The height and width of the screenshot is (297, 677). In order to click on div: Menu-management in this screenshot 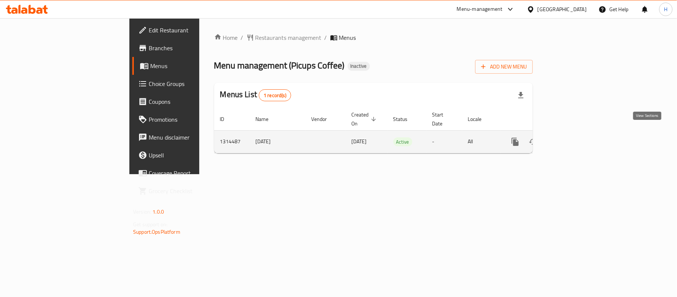, I will do `click(480, 9)`.